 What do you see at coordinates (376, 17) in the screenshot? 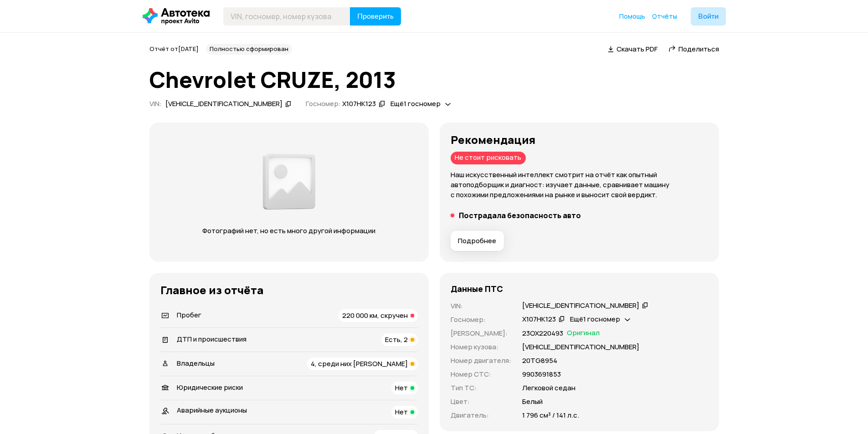
I see `span: Проверить` at bounding box center [376, 17].